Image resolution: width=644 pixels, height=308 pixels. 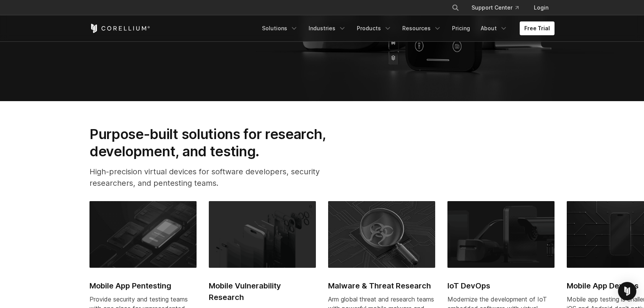 What do you see at coordinates (541, 8) in the screenshot?
I see `a: Login` at bounding box center [541, 8].